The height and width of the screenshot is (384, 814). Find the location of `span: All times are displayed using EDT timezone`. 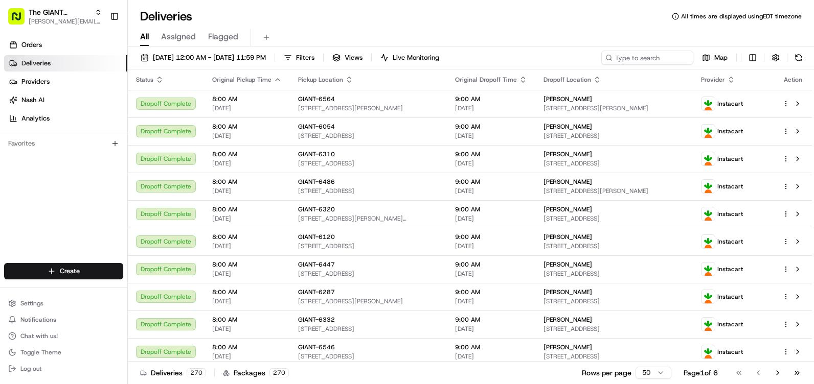

span: All times are displayed using EDT timezone is located at coordinates (741, 16).